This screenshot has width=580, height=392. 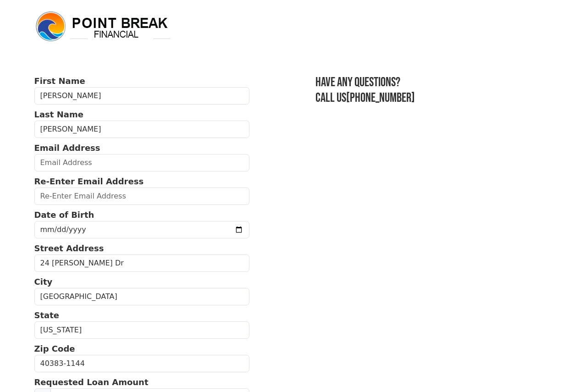 I want to click on strong: City, so click(x=44, y=281).